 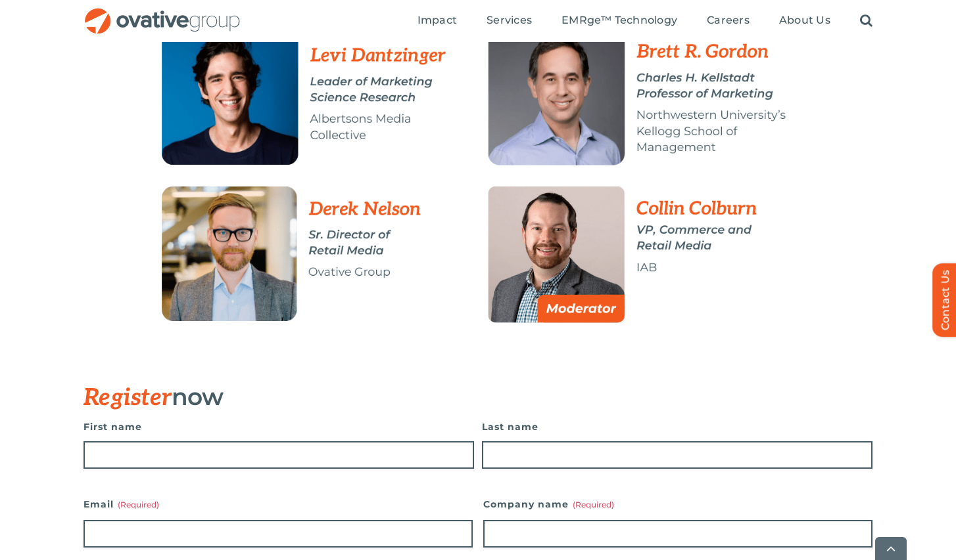 I want to click on label: Last name, so click(x=677, y=427).